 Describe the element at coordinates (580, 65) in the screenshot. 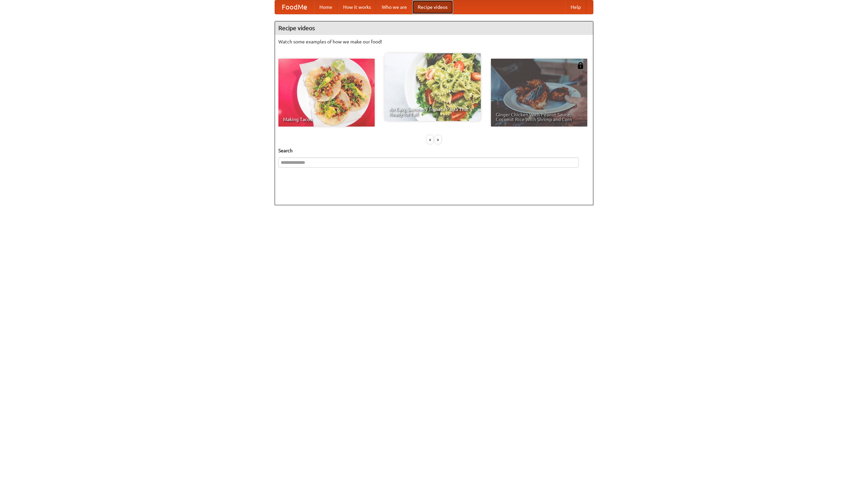

I see `img: 483408.png` at that location.